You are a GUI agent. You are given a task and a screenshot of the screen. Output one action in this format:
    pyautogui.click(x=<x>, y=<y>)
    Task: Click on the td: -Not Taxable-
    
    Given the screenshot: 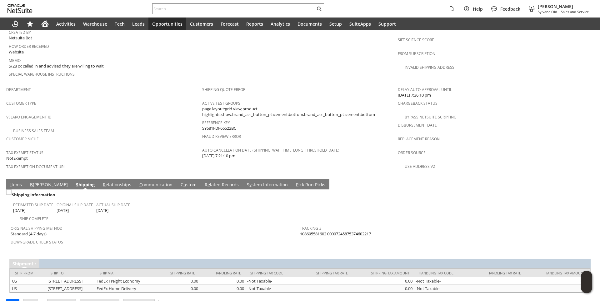 What is the action you would take?
    pyautogui.click(x=273, y=288)
    